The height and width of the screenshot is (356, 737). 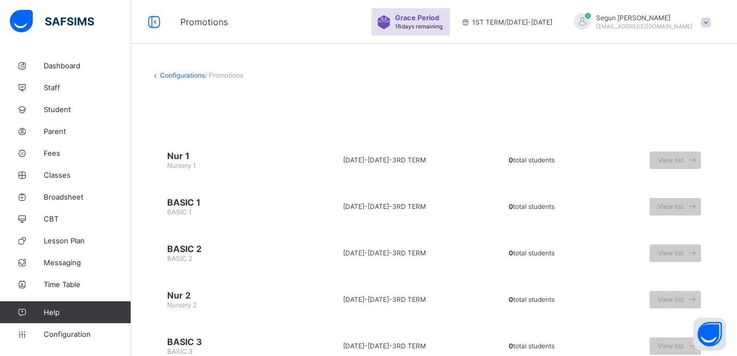 What do you see at coordinates (87, 87) in the screenshot?
I see `span: Staff` at bounding box center [87, 87].